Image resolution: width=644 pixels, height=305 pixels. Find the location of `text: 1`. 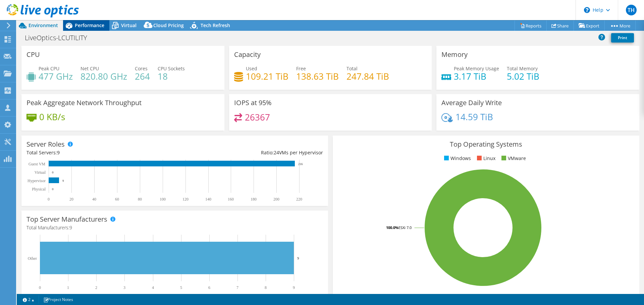

text: 1 is located at coordinates (68, 288).